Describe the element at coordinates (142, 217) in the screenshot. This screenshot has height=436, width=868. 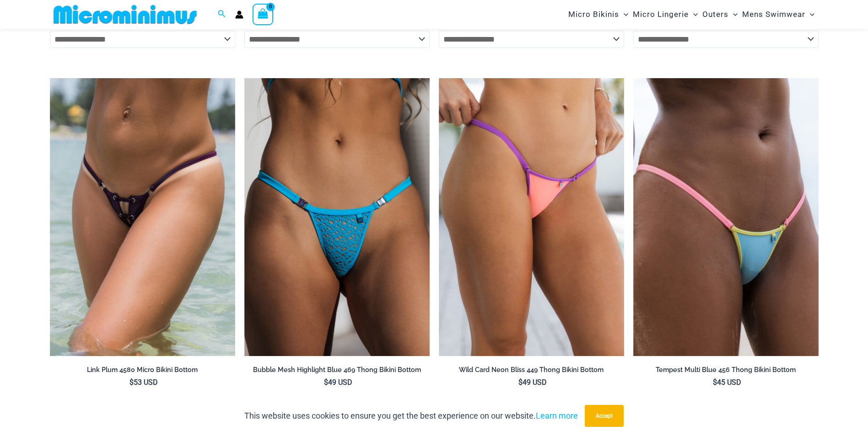
I see `img: Link Plum 4580 Micro 02` at that location.